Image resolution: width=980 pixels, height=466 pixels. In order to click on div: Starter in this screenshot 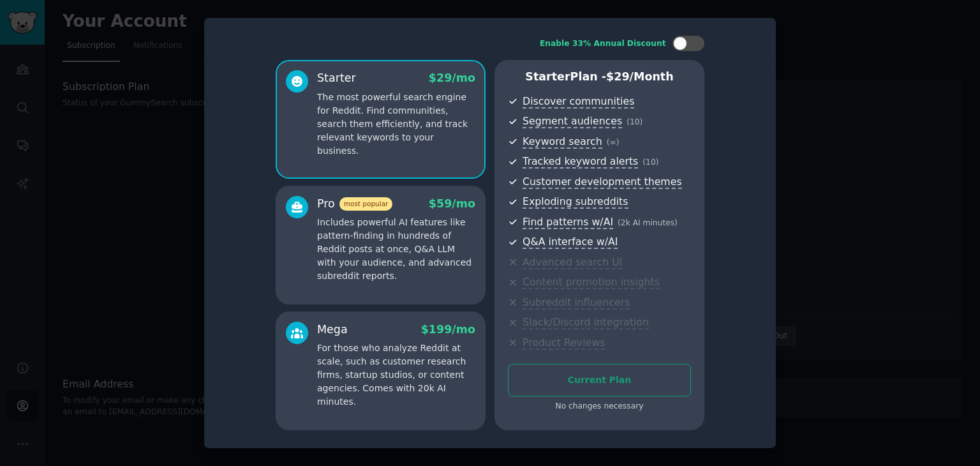, I will do `click(336, 78)`.